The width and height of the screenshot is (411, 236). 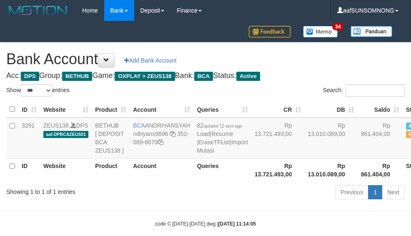 I want to click on img: Button%20Memo.svg, so click(x=321, y=32).